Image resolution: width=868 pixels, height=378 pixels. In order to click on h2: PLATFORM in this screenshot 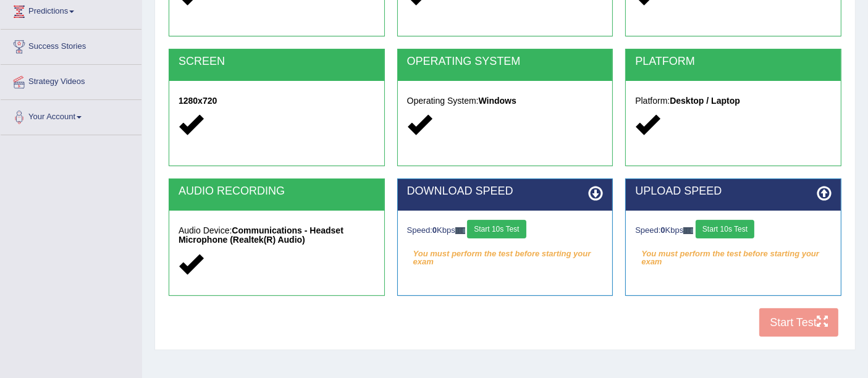, I will do `click(734, 62)`.